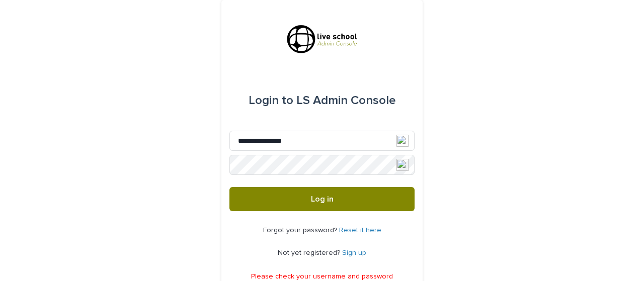 Image resolution: width=644 pixels, height=281 pixels. I want to click on div: LS Admin Console, so click(322, 101).